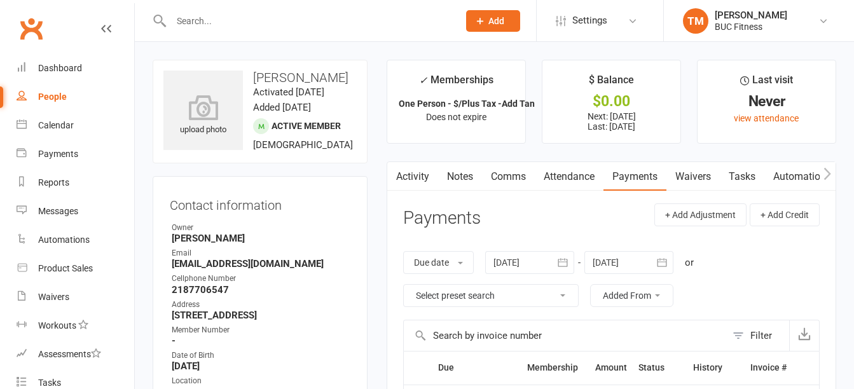 This screenshot has width=854, height=389. I want to click on h3: Contact information, so click(260, 203).